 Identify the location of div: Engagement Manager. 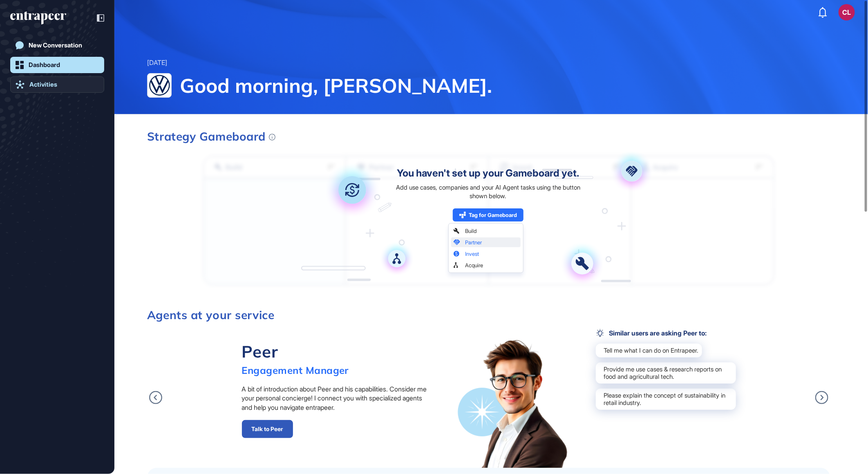
(295, 371).